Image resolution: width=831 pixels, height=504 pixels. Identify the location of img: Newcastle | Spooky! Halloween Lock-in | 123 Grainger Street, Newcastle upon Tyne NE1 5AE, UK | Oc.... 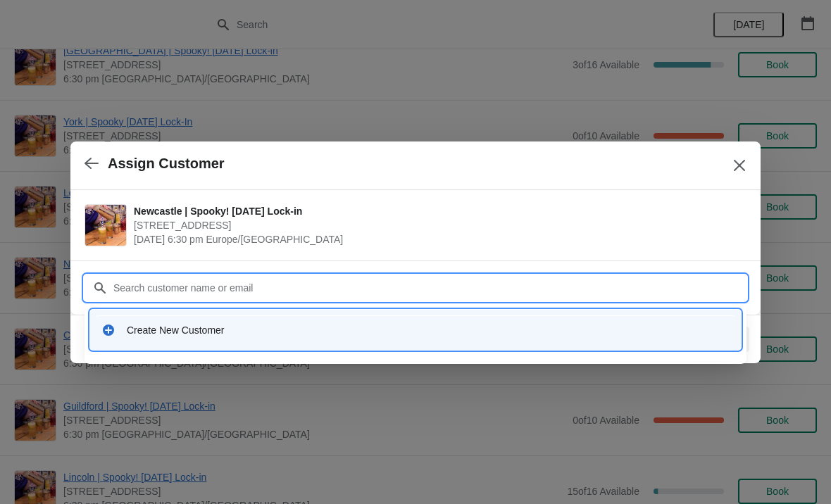
(105, 225).